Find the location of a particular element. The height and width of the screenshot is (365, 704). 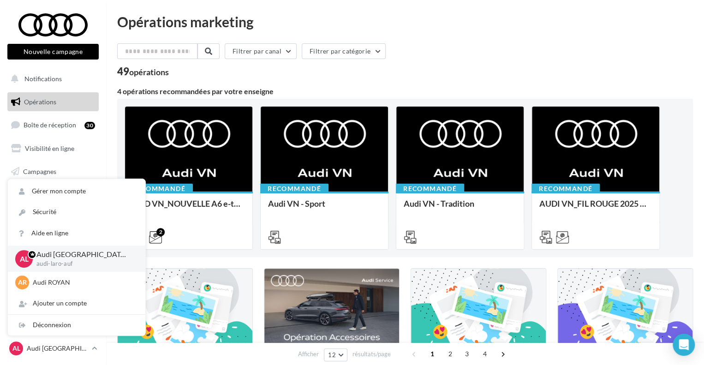

div: 49 is located at coordinates (143, 72).